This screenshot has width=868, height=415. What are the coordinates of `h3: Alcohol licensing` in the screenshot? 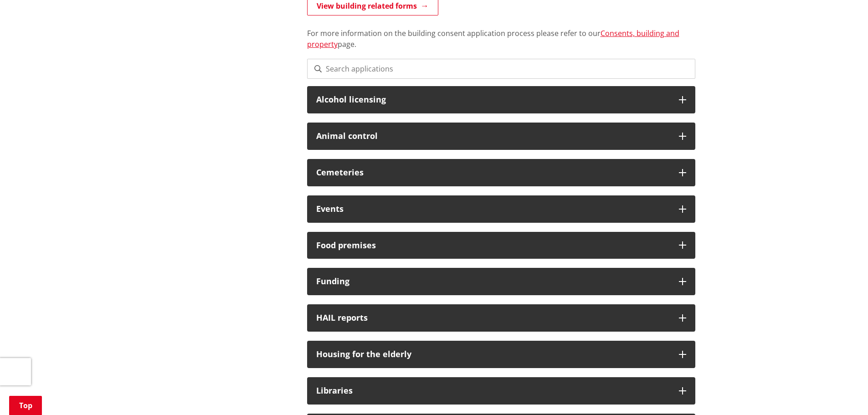 It's located at (493, 100).